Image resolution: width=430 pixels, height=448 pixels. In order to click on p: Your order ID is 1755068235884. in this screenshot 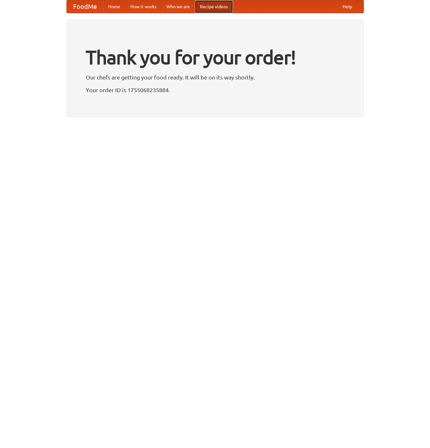, I will do `click(215, 90)`.